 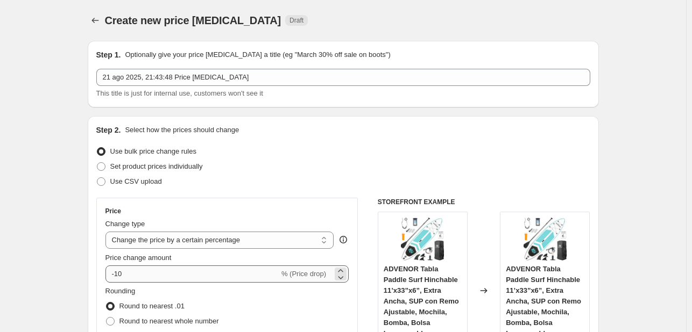 What do you see at coordinates (483, 202) in the screenshot?
I see `h6: STOREFRONT EXAMPLE` at bounding box center [483, 202].